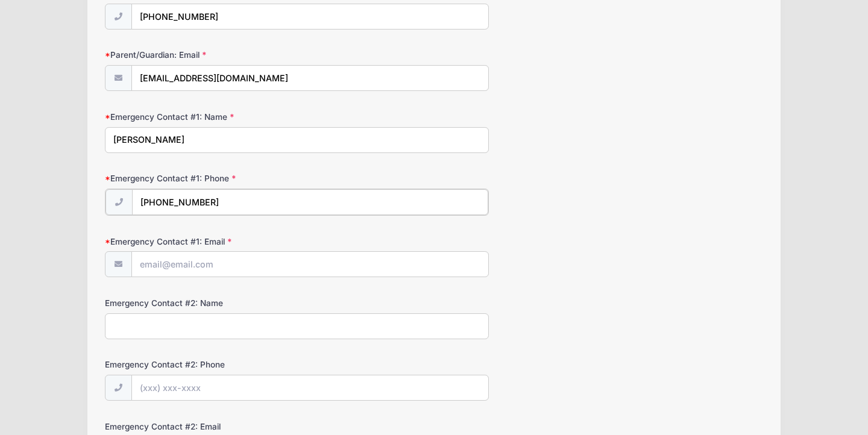  What do you see at coordinates (214, 55) in the screenshot?
I see `label: Parent/Guardian: Email` at bounding box center [214, 55].